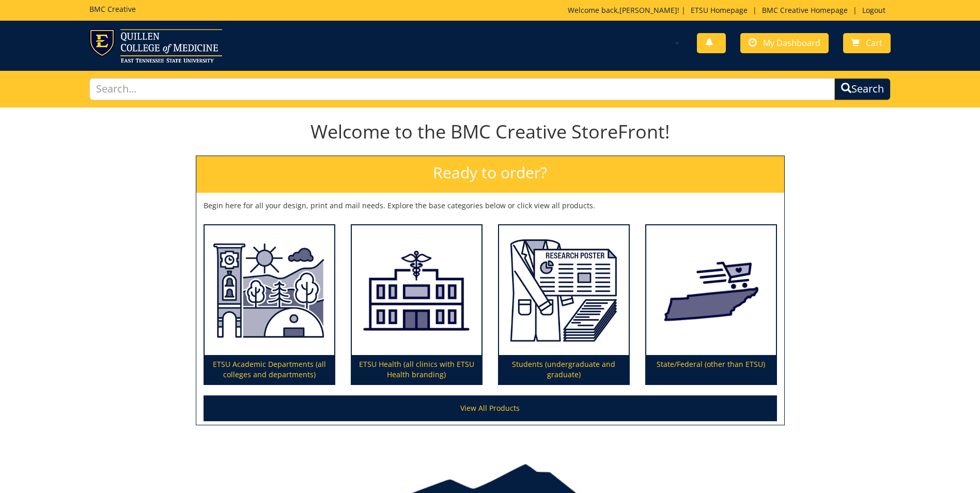  Describe the element at coordinates (490, 131) in the screenshot. I see `h1: Welcome to the BMC Creative StoreFront!` at that location.